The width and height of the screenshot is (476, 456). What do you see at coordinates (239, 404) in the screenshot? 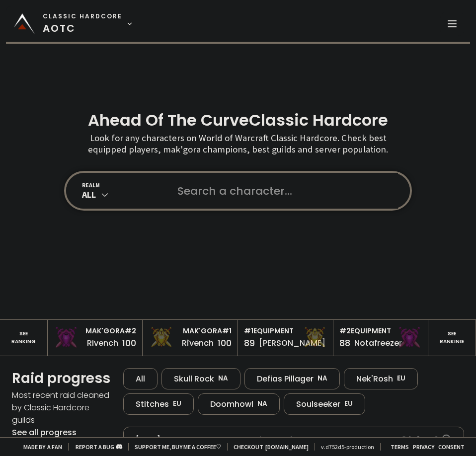
I see `div: Doomhowl` at bounding box center [239, 404].